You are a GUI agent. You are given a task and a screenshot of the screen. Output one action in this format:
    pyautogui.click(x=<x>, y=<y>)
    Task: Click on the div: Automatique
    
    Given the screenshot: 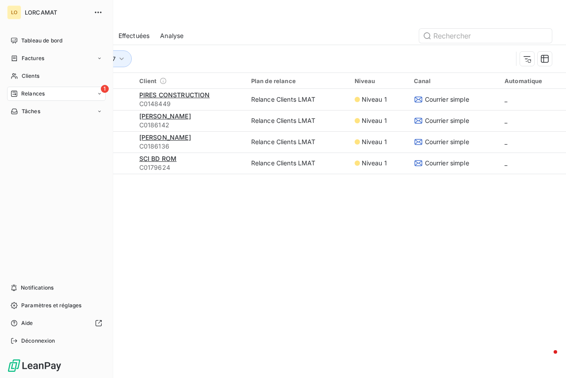 What is the action you would take?
    pyautogui.click(x=532, y=81)
    